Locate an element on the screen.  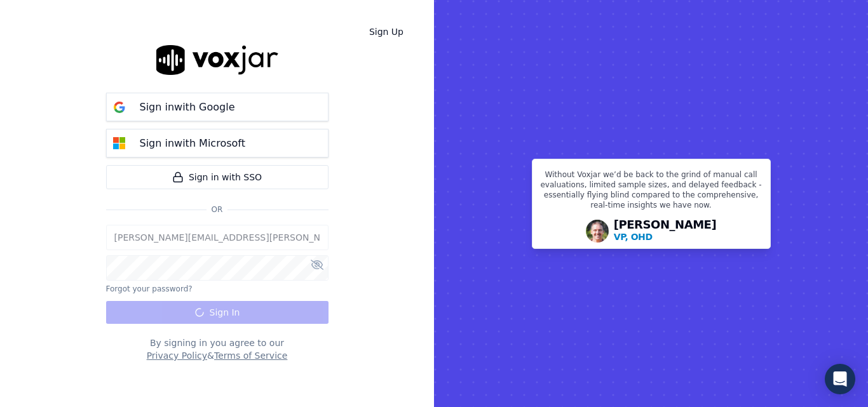
input: Email is located at coordinates (217, 238).